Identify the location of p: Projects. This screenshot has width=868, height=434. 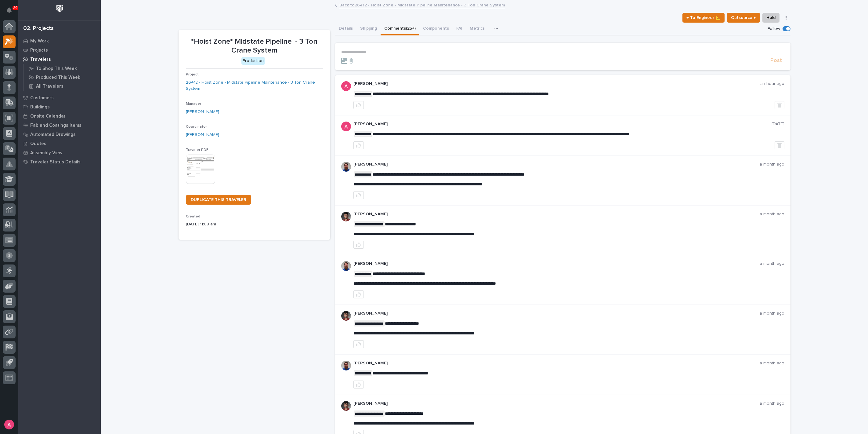
(39, 50).